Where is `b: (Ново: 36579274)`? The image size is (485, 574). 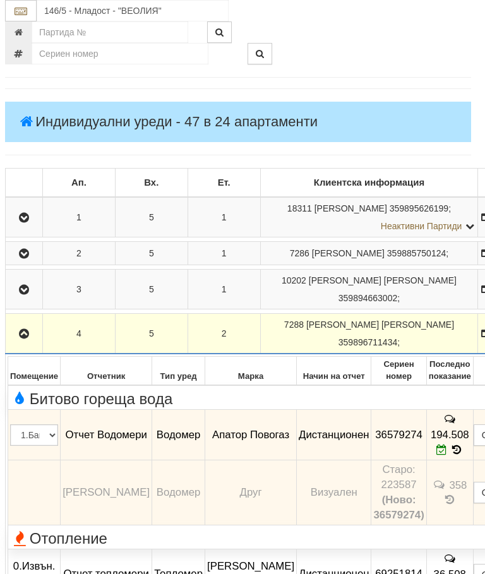 b: (Ново: 36579274) is located at coordinates (398, 507).